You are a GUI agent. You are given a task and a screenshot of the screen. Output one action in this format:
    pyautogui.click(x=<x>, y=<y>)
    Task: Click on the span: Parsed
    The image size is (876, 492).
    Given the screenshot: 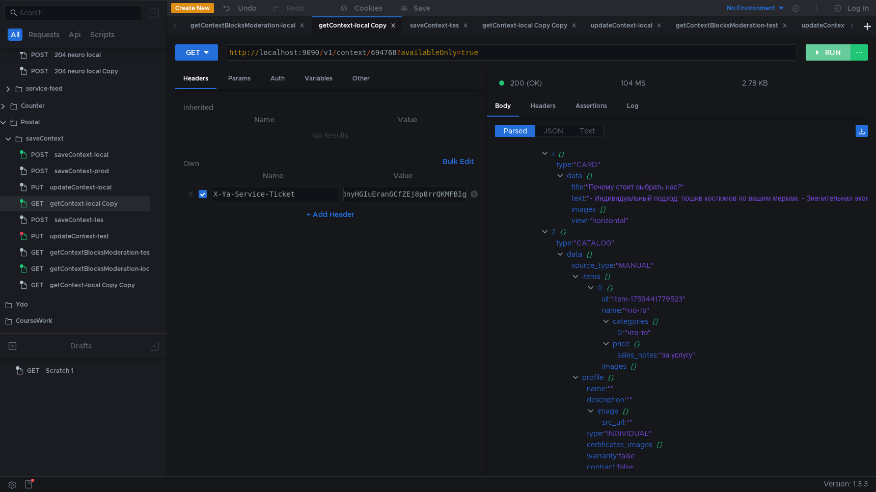 What is the action you would take?
    pyautogui.click(x=515, y=131)
    